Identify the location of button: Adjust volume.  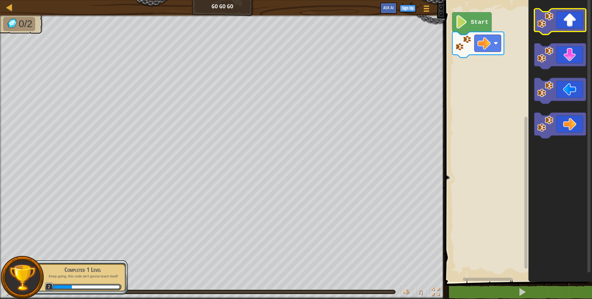
(407, 293).